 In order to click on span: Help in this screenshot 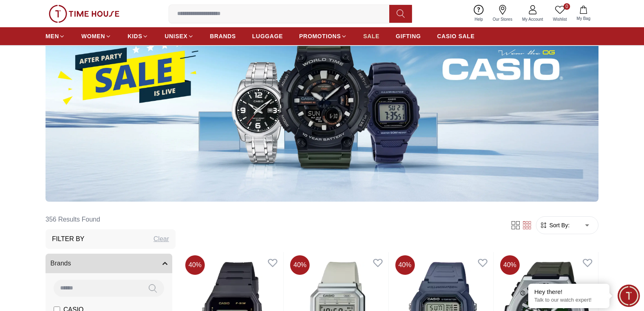, I will do `click(478, 19)`.